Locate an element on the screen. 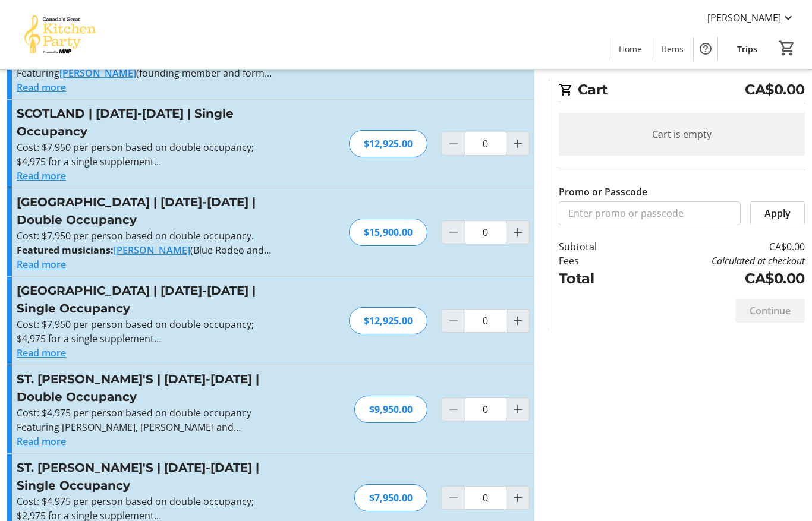 This screenshot has width=812, height=521. strong: Featured musicians: is located at coordinates (104, 250).